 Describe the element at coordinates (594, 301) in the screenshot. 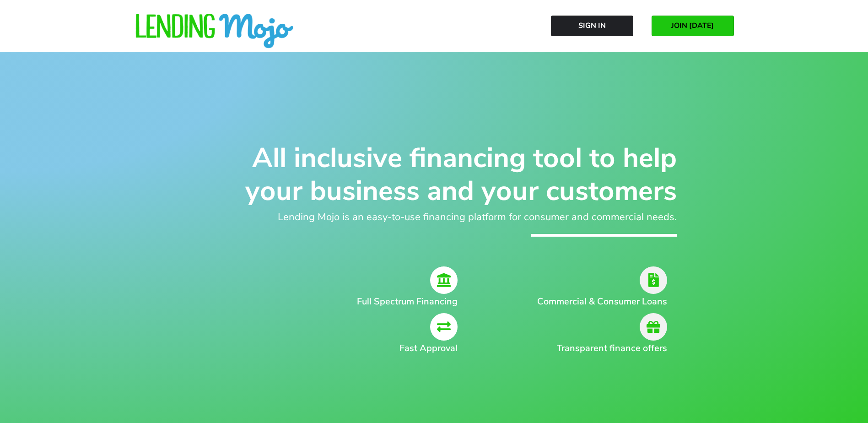

I see `h2: Commercial & Consumer Loans` at that location.